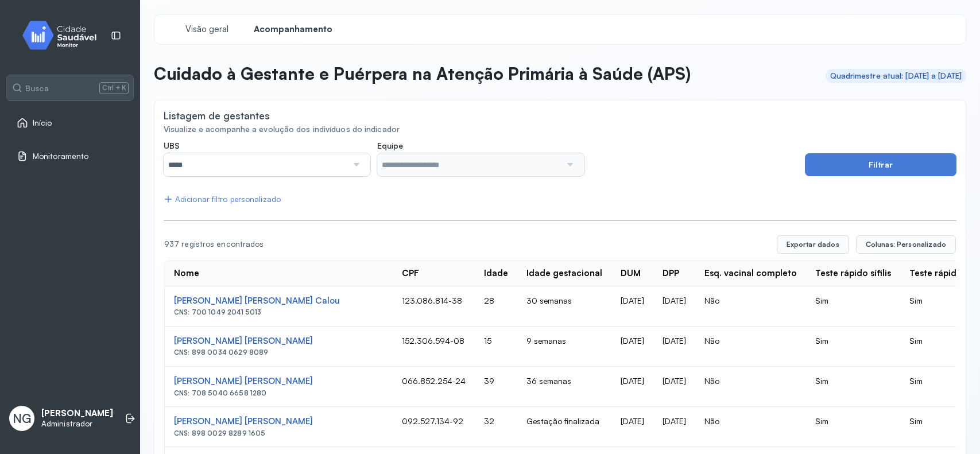 The height and width of the screenshot is (454, 980). Describe the element at coordinates (565, 427) in the screenshot. I see `td: Gestação finalizada` at that location.